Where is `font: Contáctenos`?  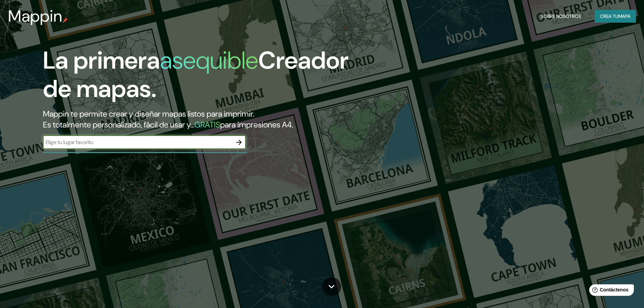 font: Contáctenos is located at coordinates (30, 8).